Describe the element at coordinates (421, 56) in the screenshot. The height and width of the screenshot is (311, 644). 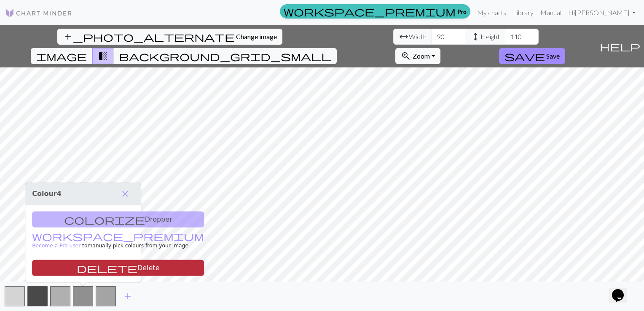
I see `span: Zoom` at that location.